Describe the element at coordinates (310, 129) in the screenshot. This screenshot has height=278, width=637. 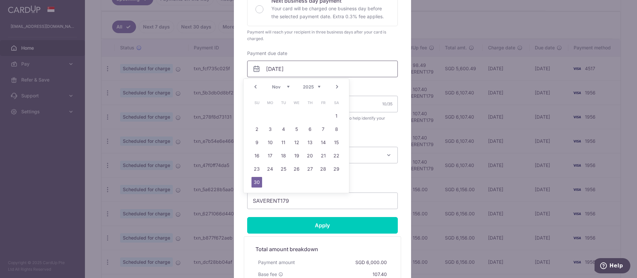
I see `a: 6` at that location.